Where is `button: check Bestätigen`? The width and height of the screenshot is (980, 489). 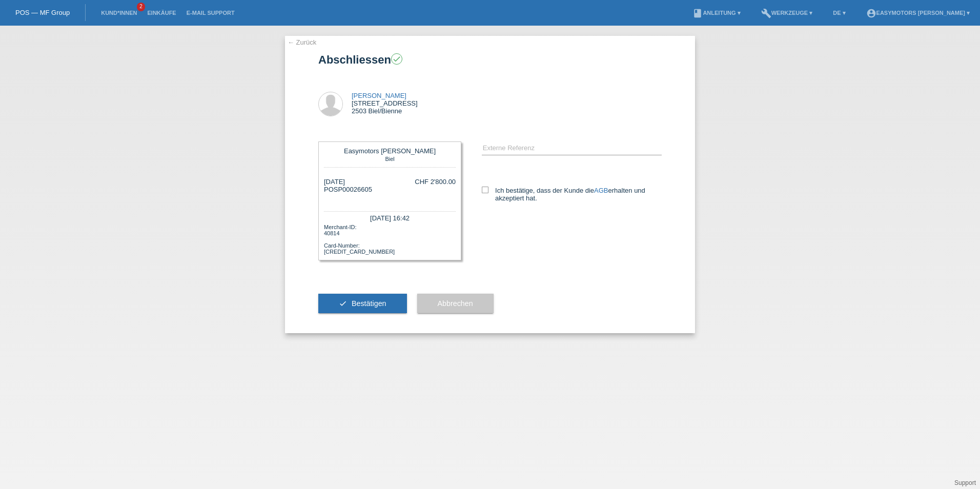 button: check Bestätigen is located at coordinates (363, 303).